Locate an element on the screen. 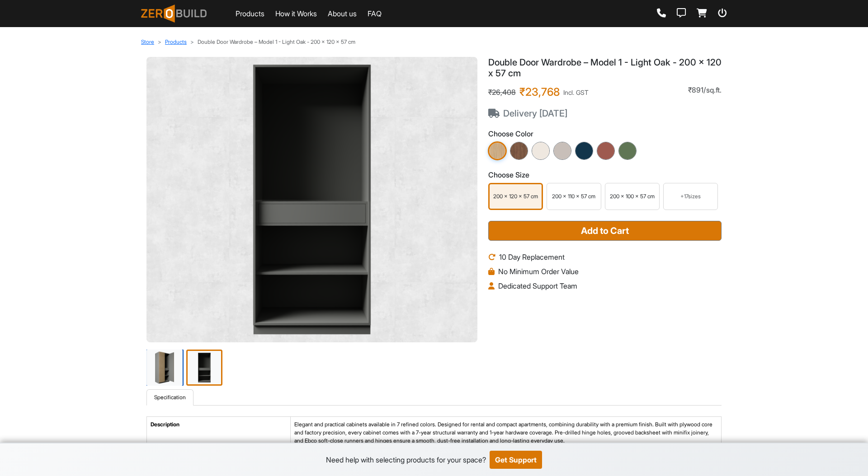 The height and width of the screenshot is (476, 868). div: Sandstone is located at coordinates (562, 151).